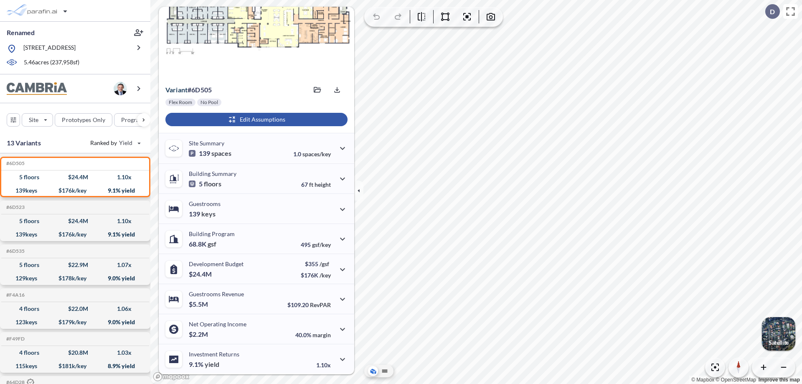  What do you see at coordinates (201, 274) in the screenshot?
I see `p: $24.4M` at bounding box center [201, 274].